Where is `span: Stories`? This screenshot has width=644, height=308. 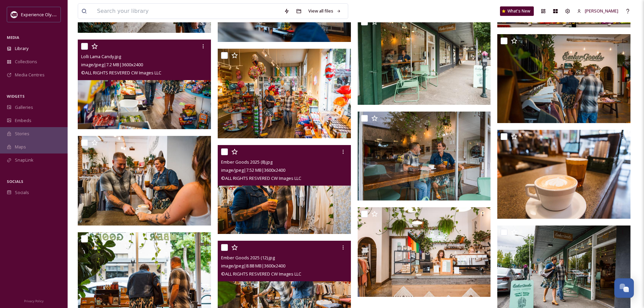
span: Stories is located at coordinates (22, 134).